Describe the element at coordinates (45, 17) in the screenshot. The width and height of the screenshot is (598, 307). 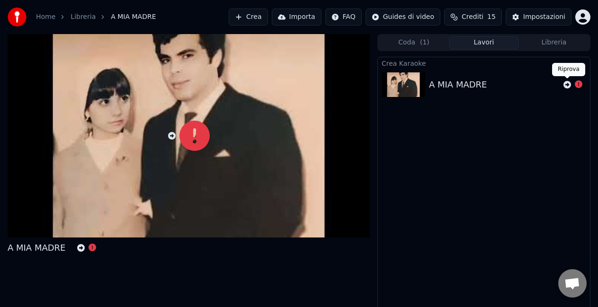
I see `a: Home` at that location.